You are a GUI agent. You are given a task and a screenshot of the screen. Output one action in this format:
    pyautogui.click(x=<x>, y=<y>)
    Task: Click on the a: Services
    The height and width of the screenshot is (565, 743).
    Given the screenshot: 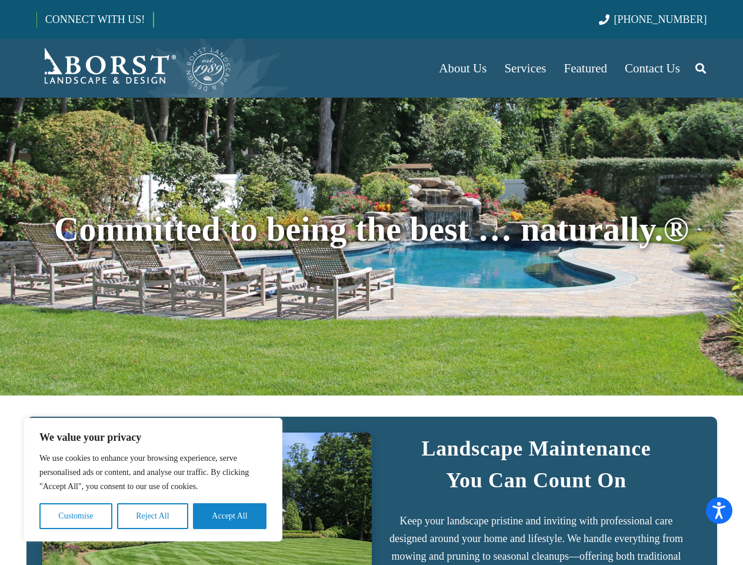 What is the action you would take?
    pyautogui.click(x=525, y=68)
    